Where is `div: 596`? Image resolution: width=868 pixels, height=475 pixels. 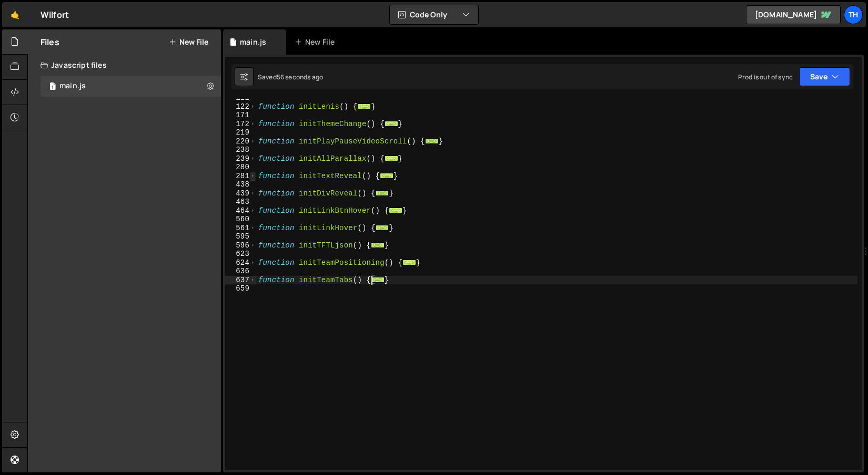
div: 596 is located at coordinates (241, 246).